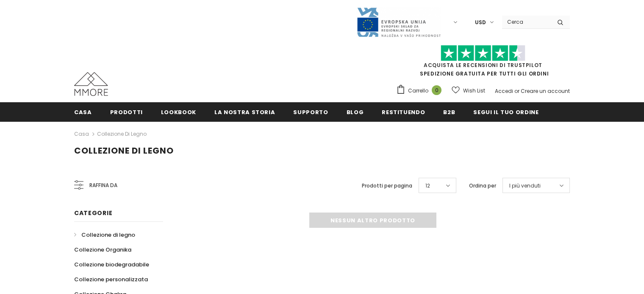  What do you see at coordinates (504, 91) in the screenshot?
I see `a: Accedi` at bounding box center [504, 91].